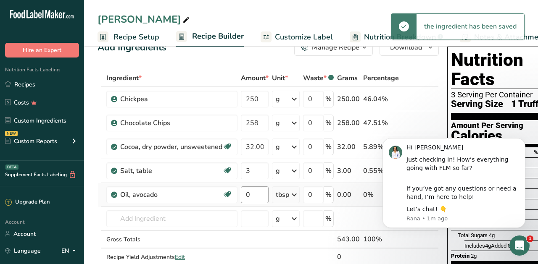 This screenshot has height=264, width=538. What do you see at coordinates (348, 99) in the screenshot?
I see `div: 250.00` at bounding box center [348, 99].